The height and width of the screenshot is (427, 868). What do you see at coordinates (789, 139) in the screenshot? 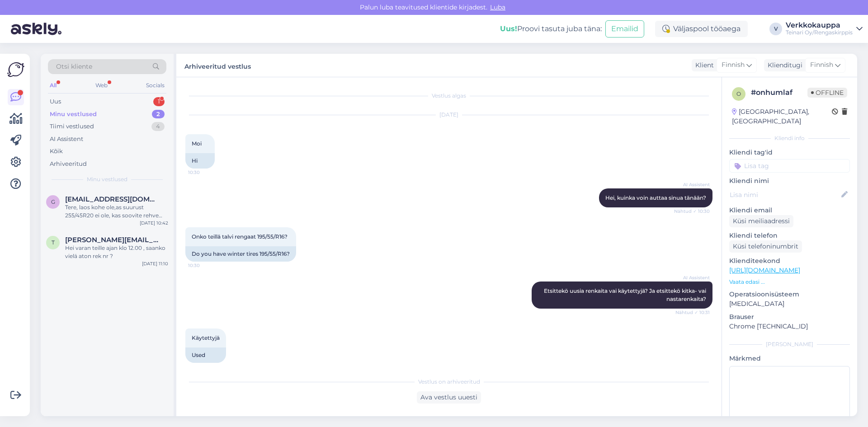
I see `div: Kliendi info` at bounding box center [789, 139].